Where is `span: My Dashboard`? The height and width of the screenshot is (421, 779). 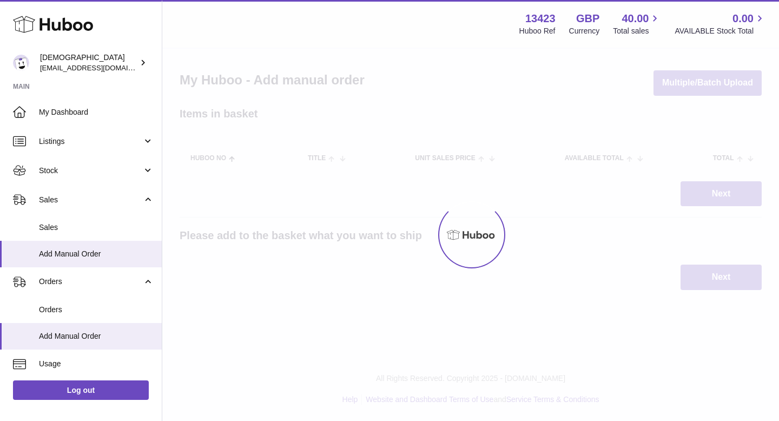
span: My Dashboard is located at coordinates (96, 112).